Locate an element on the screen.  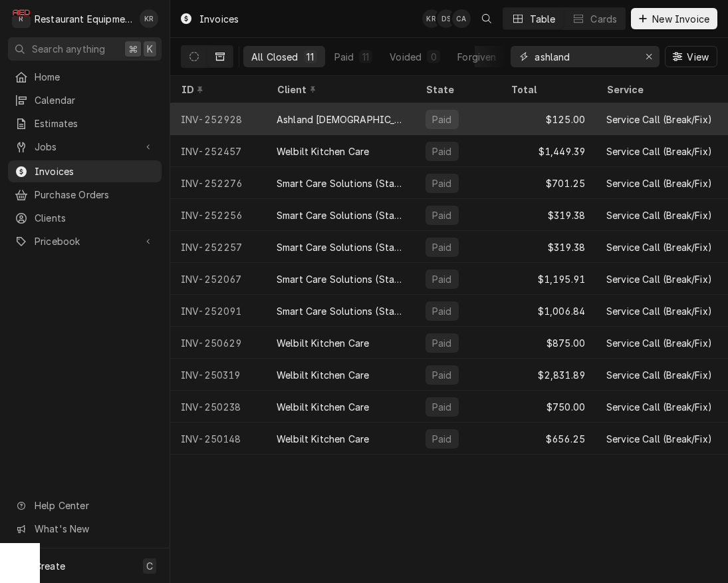
span: View is located at coordinates (697, 56).